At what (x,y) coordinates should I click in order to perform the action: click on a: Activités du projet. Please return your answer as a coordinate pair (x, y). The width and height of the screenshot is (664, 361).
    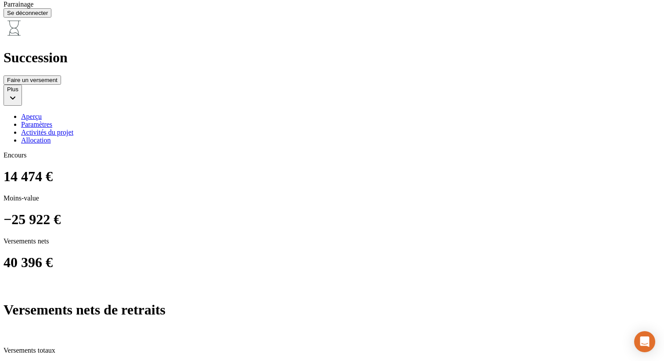
    Looking at the image, I should click on (341, 133).